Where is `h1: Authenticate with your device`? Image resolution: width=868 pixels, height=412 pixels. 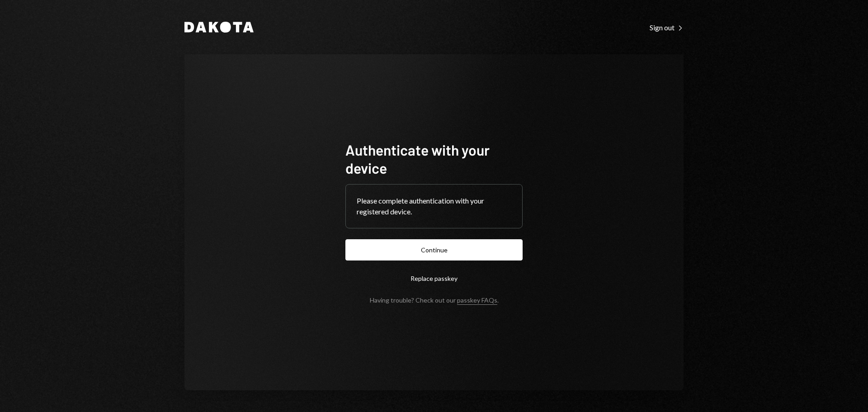
h1: Authenticate with your device is located at coordinates (434, 158).